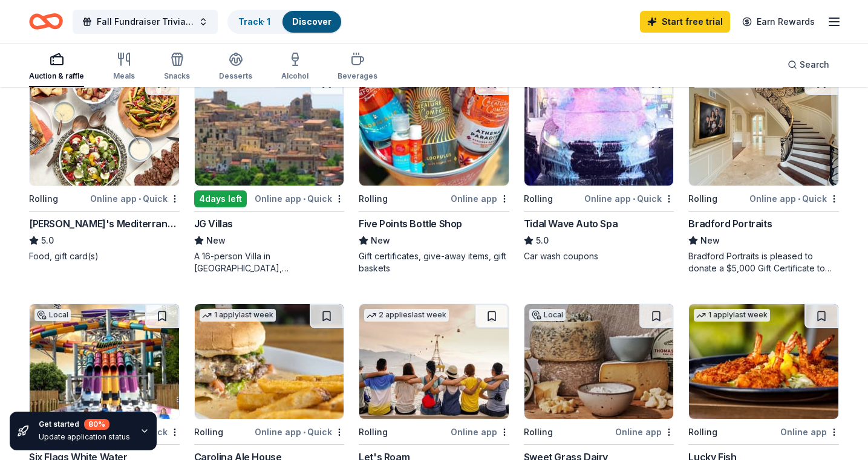 The height and width of the screenshot is (460, 868). I want to click on img: Image for Taziki's Mediterranean Cafe, so click(104, 128).